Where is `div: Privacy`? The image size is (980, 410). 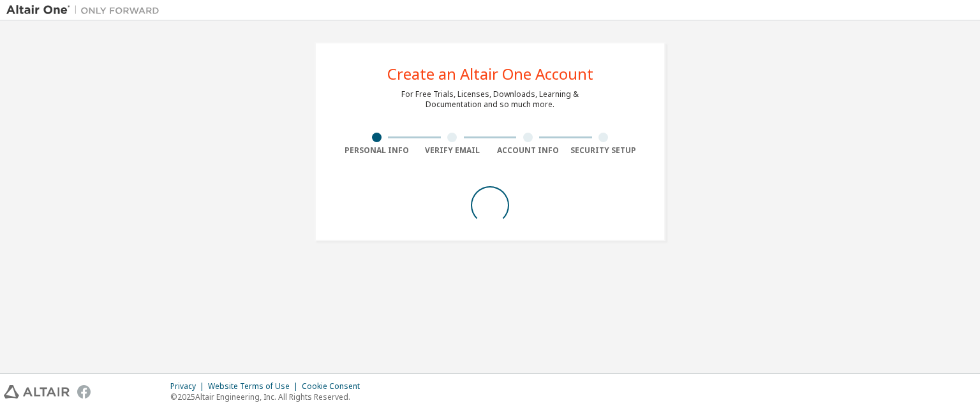 div: Privacy is located at coordinates (189, 386).